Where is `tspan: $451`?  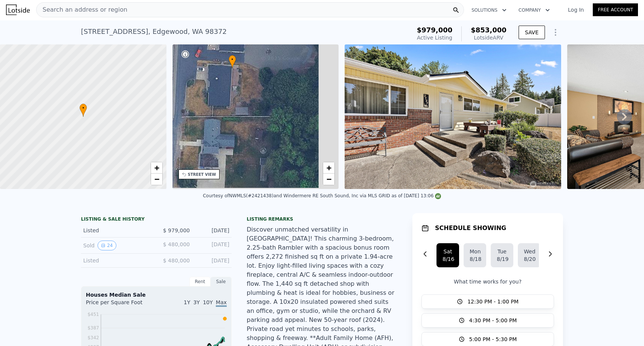 tspan: $451 is located at coordinates (93, 314).